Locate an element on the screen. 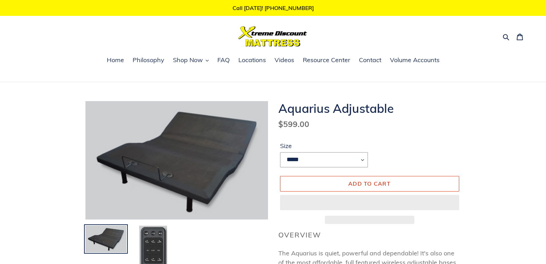 The width and height of the screenshot is (546, 264). h1: Aquarius Adjustable is located at coordinates (370, 108).